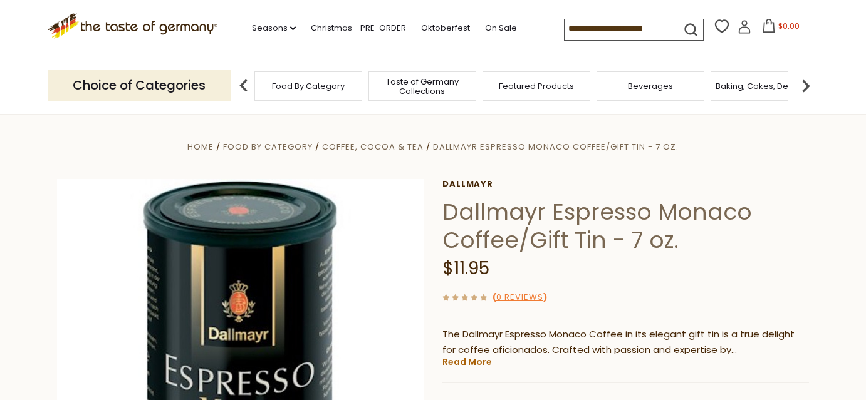 This screenshot has height=400, width=866. Describe the element at coordinates (201, 147) in the screenshot. I see `a: Home` at that location.